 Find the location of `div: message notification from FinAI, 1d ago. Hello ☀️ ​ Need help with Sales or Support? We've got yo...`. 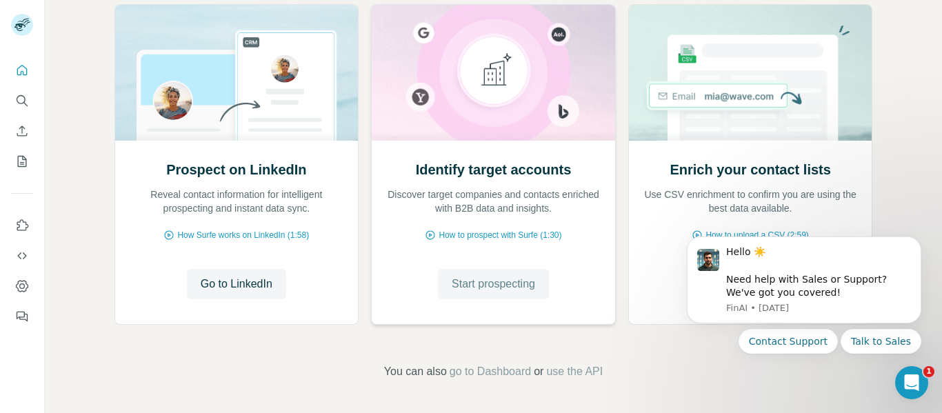

div: message notification from FinAI, 1d ago. Hello ☀️ ​ Need help with Sales or Support? We've got yo... is located at coordinates (138, 61).